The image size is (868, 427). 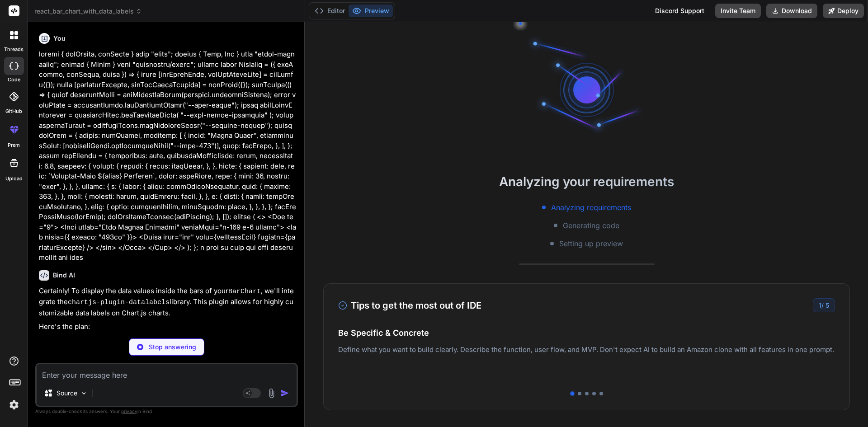 What do you see at coordinates (13, 145) in the screenshot?
I see `label: prem` at bounding box center [13, 145].